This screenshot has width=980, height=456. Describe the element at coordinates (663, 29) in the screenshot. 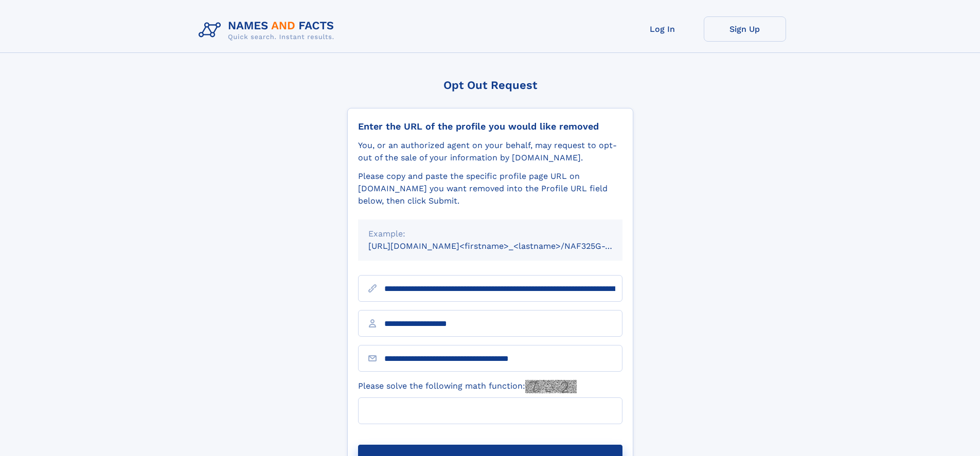

I see `a: Log In` at that location.